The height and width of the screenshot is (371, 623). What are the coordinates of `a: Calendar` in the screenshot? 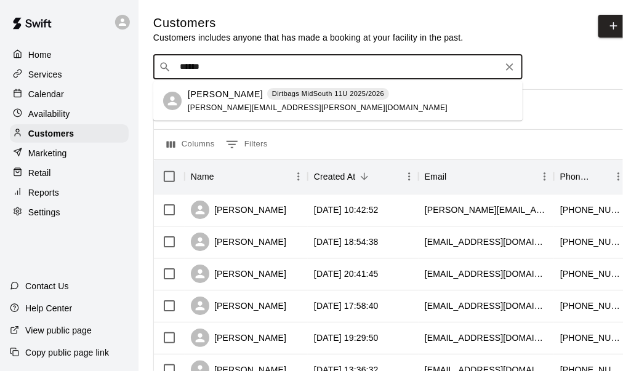 It's located at (69, 94).